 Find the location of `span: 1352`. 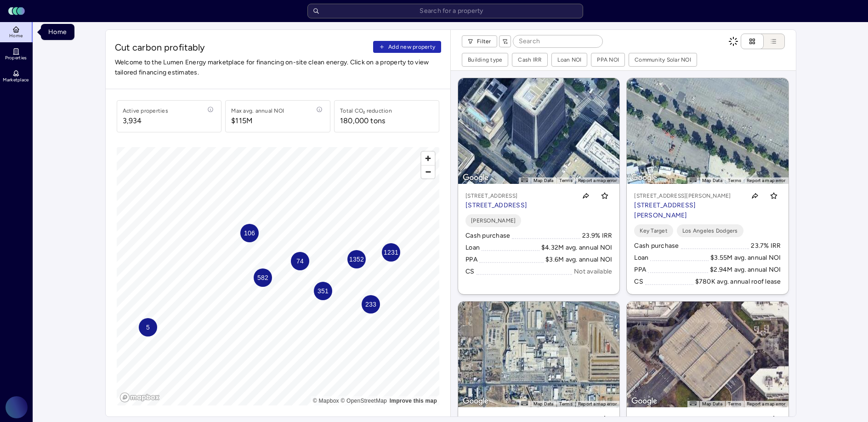

span: 1352 is located at coordinates (356, 259).